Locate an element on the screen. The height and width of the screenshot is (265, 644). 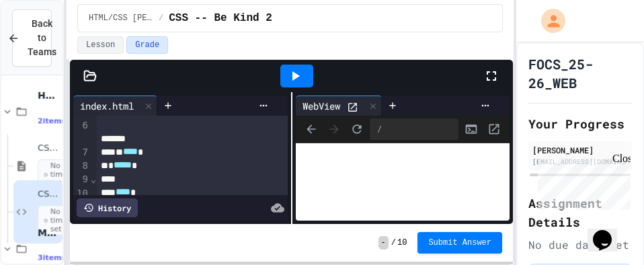
button: Refresh is located at coordinates (357, 129).